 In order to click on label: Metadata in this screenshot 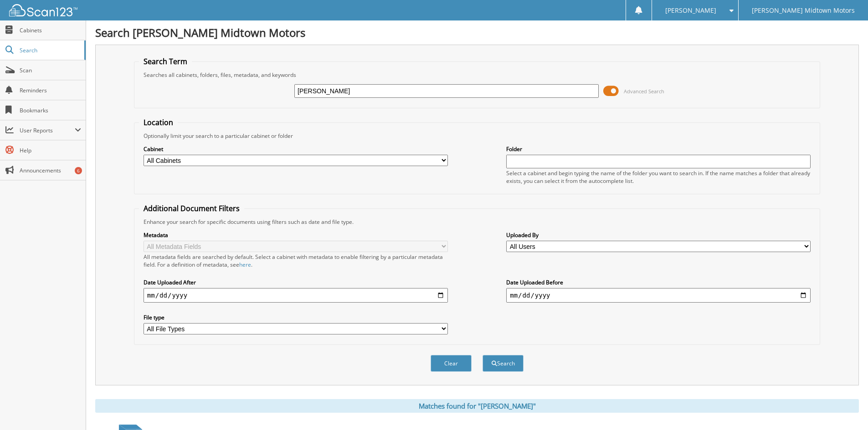, I will do `click(295, 235)`.